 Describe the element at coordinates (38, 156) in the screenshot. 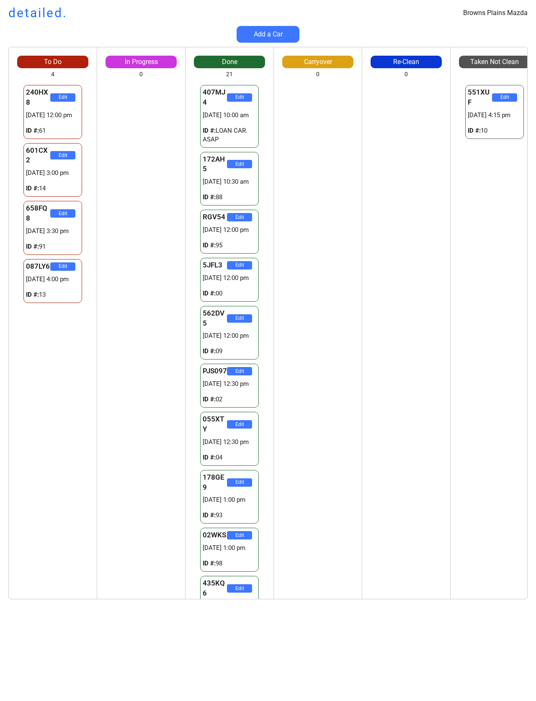

I see `div: 601CX2` at that location.